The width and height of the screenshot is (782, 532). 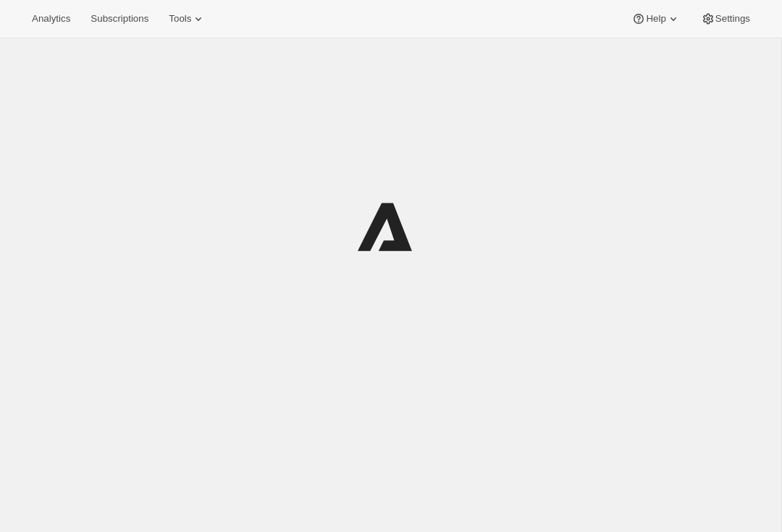 I want to click on span: Settings, so click(x=733, y=18).